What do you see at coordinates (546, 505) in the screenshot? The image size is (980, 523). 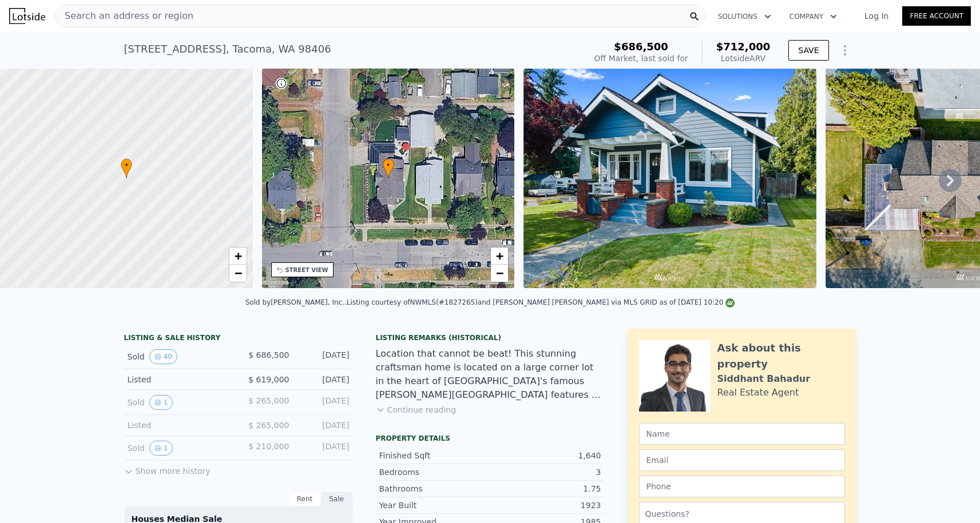 I see `div: 1923` at bounding box center [546, 505].